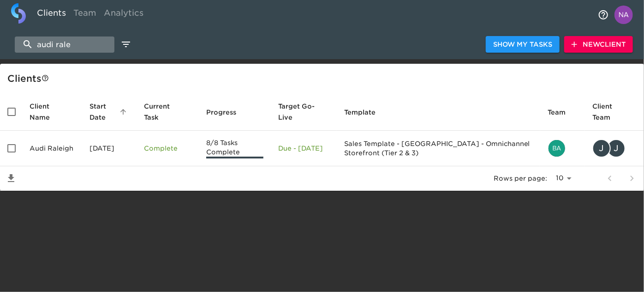 This screenshot has height=292, width=644. I want to click on span: This is the next Task in this Hub that should be completed, so click(162, 112).